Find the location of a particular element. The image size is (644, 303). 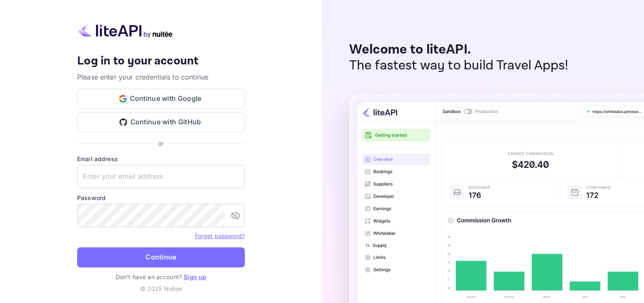

a: Sign up is located at coordinates (195, 277).